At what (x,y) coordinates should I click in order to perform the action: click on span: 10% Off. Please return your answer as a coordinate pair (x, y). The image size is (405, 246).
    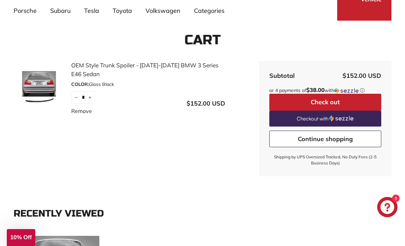
    Looking at the image, I should click on (21, 238).